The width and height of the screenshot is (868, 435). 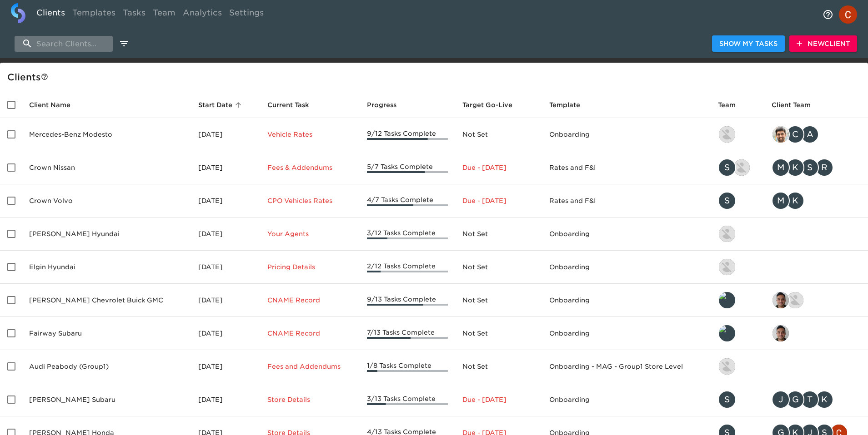 What do you see at coordinates (407, 168) in the screenshot?
I see `td: 5/7 Tasks Complete` at bounding box center [407, 168].